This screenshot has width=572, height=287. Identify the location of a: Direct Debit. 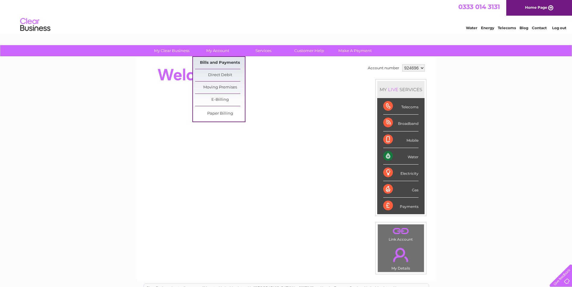
(220, 75).